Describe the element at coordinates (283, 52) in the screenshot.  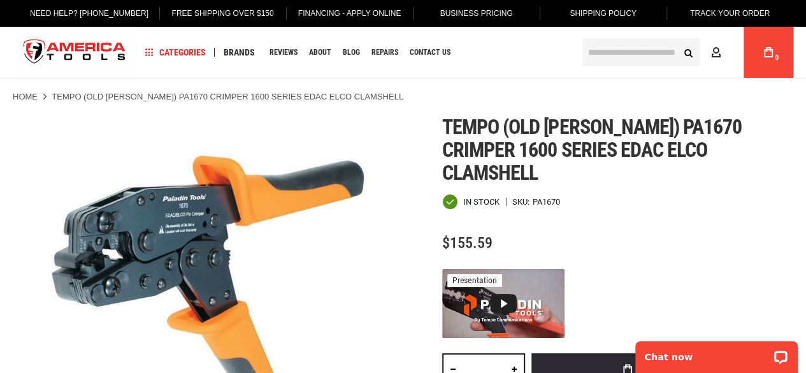
I see `a: Reviews` at that location.